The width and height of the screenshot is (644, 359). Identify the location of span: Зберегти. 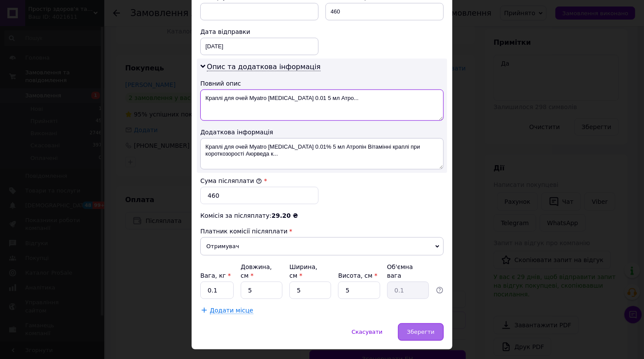
(420, 331).